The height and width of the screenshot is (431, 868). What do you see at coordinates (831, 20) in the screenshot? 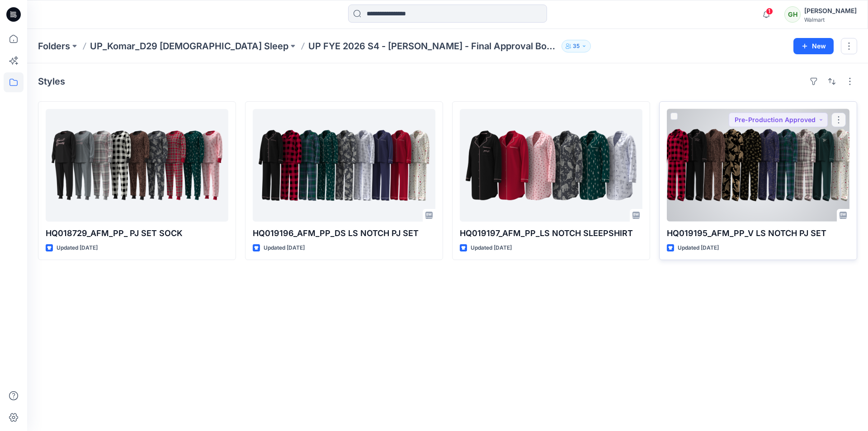
I see `div: Walmart` at bounding box center [831, 20].